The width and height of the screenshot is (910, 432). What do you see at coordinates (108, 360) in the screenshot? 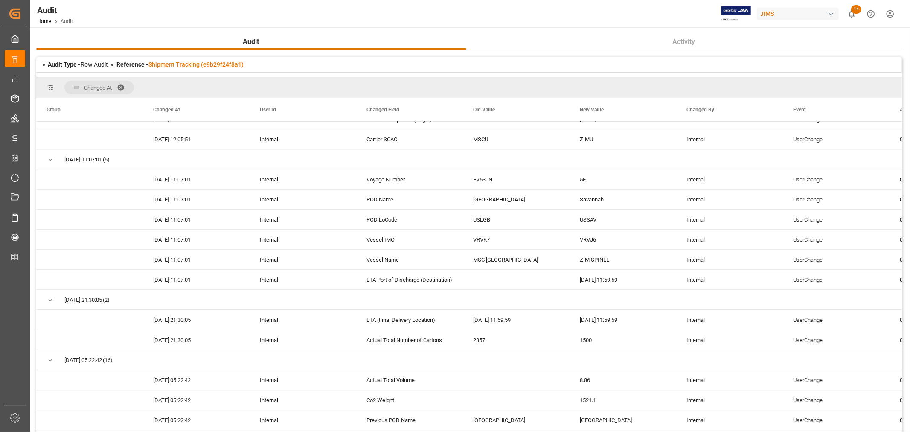
I see `span: (16)` at bounding box center [108, 360].